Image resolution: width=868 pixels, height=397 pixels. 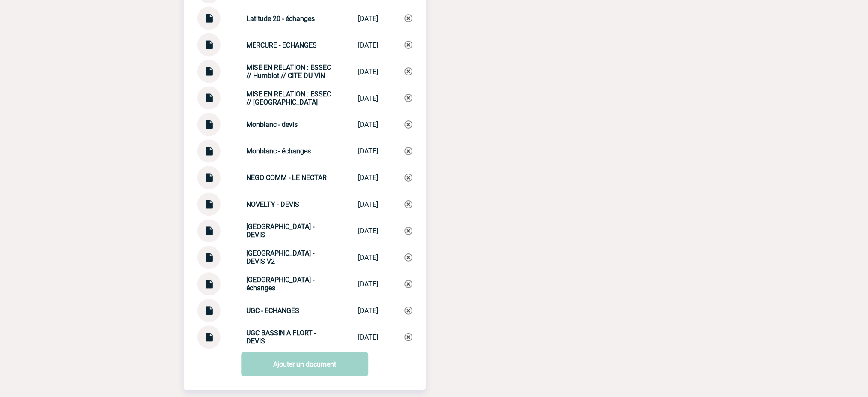 I want to click on a: Ajouter un document, so click(x=304, y=364).